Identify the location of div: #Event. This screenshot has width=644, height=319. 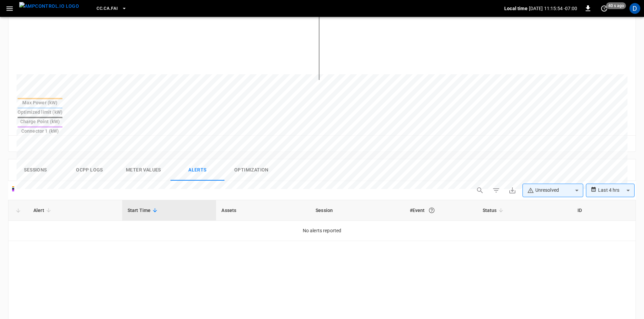
(441, 211).